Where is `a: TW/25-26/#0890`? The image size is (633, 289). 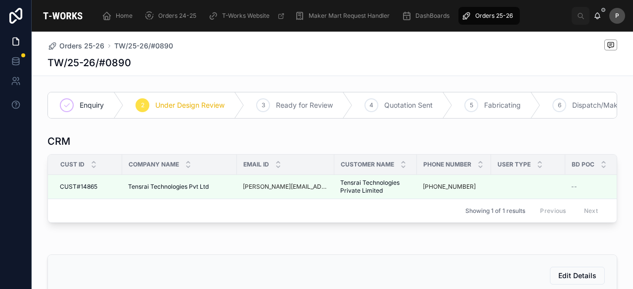 a: TW/25-26/#0890 is located at coordinates (143, 46).